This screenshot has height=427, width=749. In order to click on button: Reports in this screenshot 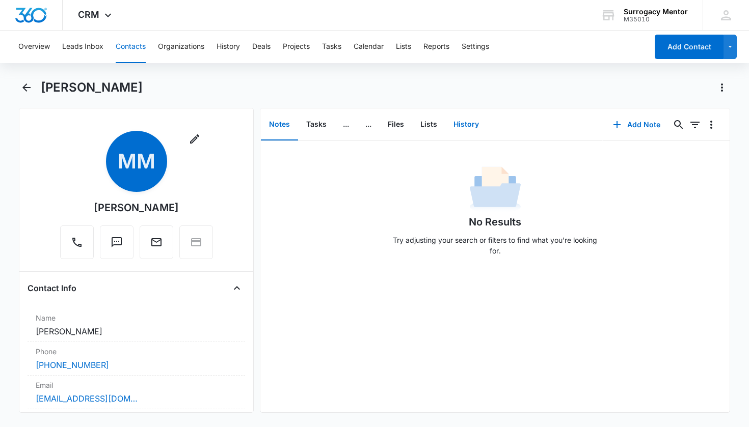, I will do `click(436, 47)`.